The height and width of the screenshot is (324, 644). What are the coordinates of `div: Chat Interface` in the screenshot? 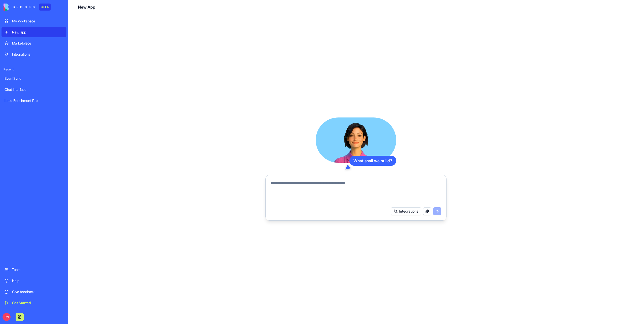 It's located at (34, 89).